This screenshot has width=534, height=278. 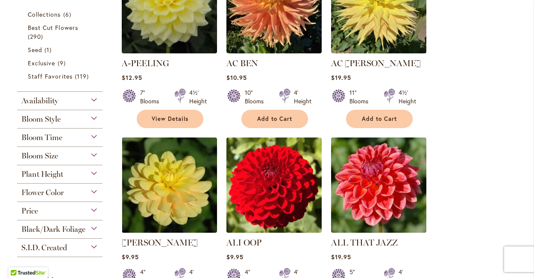 What do you see at coordinates (169, 230) in the screenshot?
I see `a: AHOY MATEY` at bounding box center [169, 230].